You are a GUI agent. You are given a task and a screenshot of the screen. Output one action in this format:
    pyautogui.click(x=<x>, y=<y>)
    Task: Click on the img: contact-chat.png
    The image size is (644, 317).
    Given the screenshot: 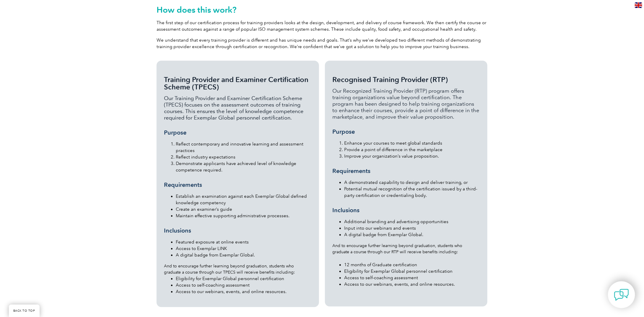 What is the action you would take?
    pyautogui.click(x=621, y=294)
    